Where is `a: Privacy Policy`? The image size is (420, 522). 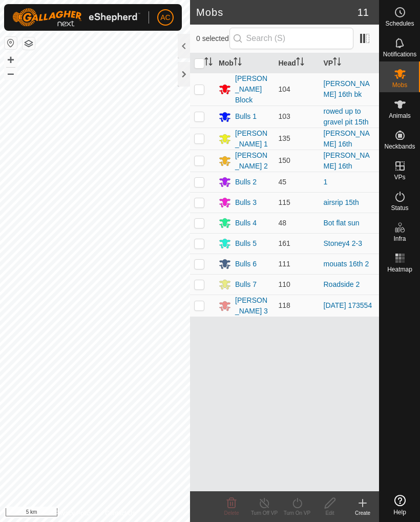 a: Privacy Policy is located at coordinates (73, 513).